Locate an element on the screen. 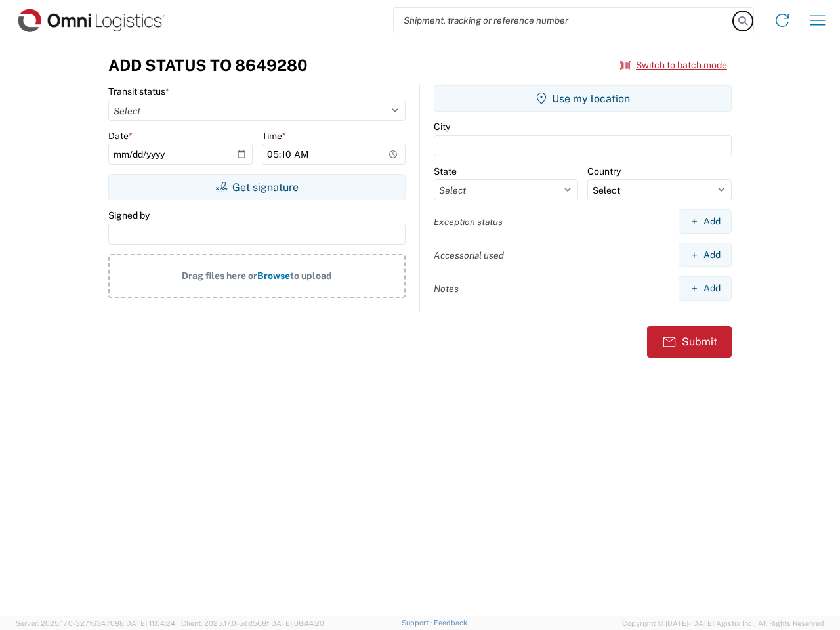 The height and width of the screenshot is (630, 840). label: Time is located at coordinates (274, 136).